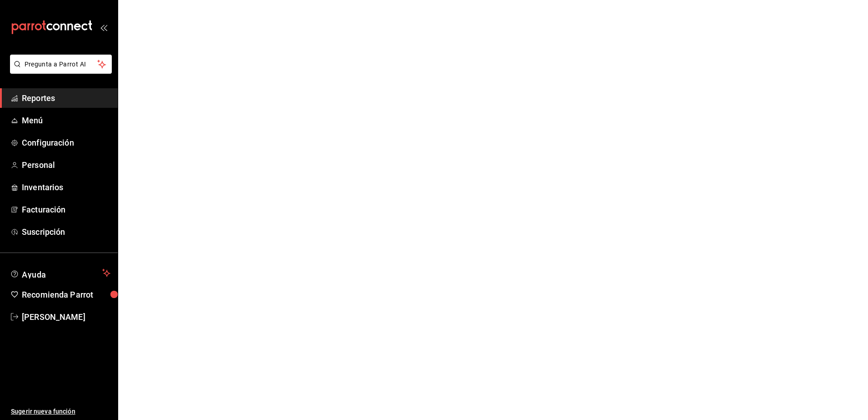 The image size is (868, 420). Describe the element at coordinates (61, 411) in the screenshot. I see `span: Sugerir nueva función` at that location.